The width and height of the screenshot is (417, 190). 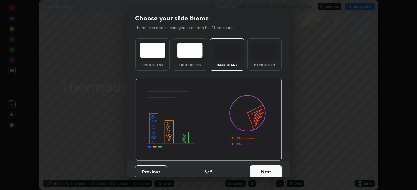 I want to click on div: Light Blank, so click(x=152, y=65).